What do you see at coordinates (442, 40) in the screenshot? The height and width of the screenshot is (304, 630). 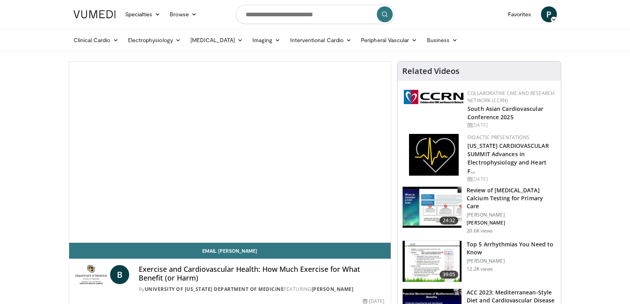 I see `a: Business` at bounding box center [442, 40].